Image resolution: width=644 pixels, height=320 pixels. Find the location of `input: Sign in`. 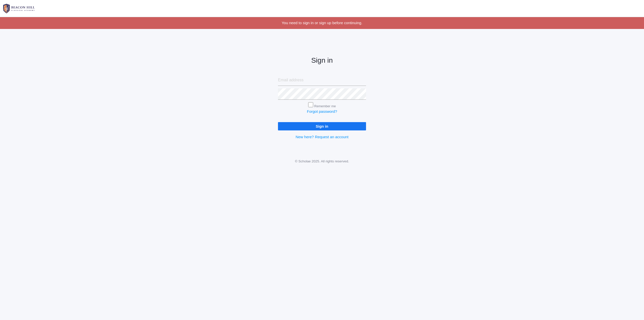

input: Sign in is located at coordinates (322, 126).